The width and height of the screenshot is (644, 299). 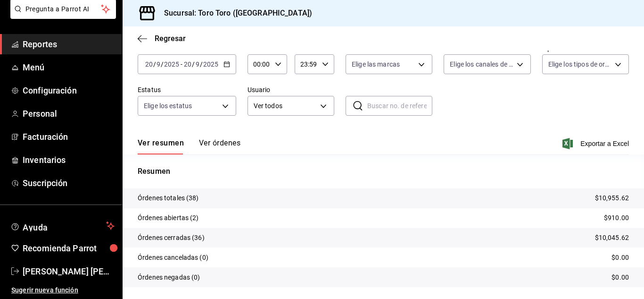 What do you see at coordinates (162, 38) in the screenshot?
I see `button: Regresar` at bounding box center [162, 38].